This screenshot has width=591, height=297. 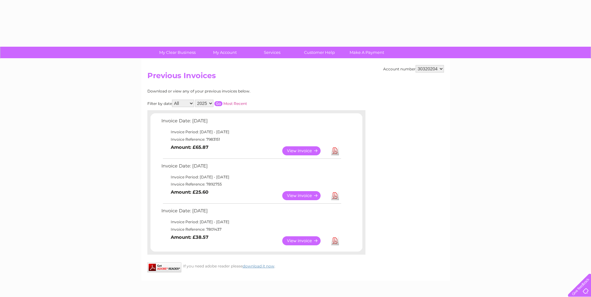 I want to click on div: Download or view any of your previous invoices below., so click(x=229, y=91).